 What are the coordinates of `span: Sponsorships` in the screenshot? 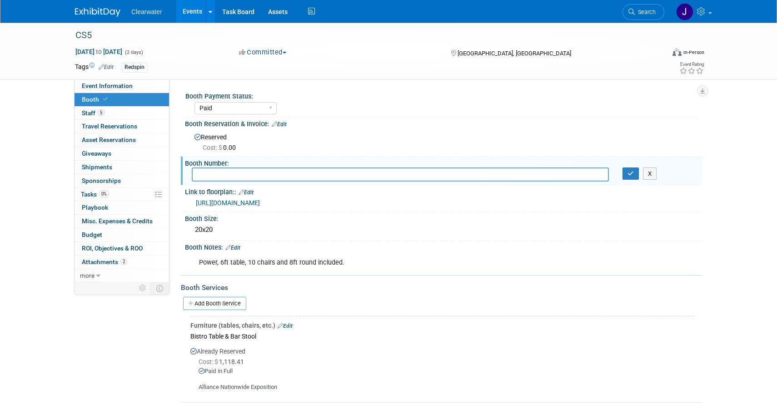 It's located at (101, 181).